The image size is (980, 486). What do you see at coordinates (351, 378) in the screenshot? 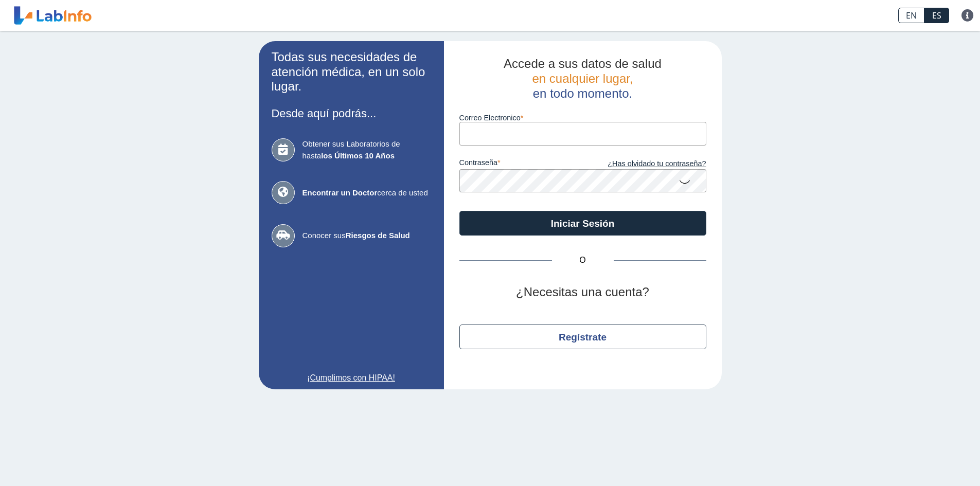
I see `a: ¡Cumplimos con HIPAA!` at bounding box center [351, 378].